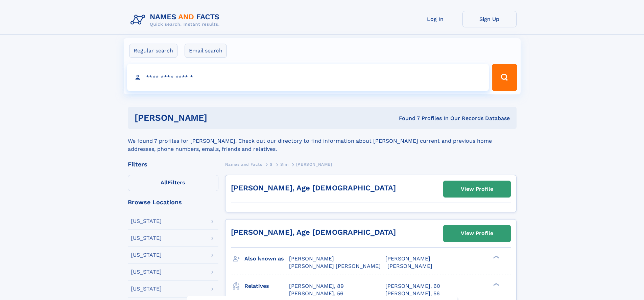  Describe the element at coordinates (173, 202) in the screenshot. I see `div: Browse Locations` at that location.